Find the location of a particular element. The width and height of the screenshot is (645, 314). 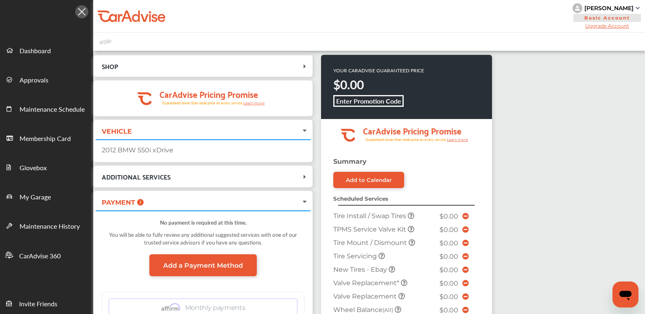

span: Maintenance Schedule is located at coordinates (52, 110).